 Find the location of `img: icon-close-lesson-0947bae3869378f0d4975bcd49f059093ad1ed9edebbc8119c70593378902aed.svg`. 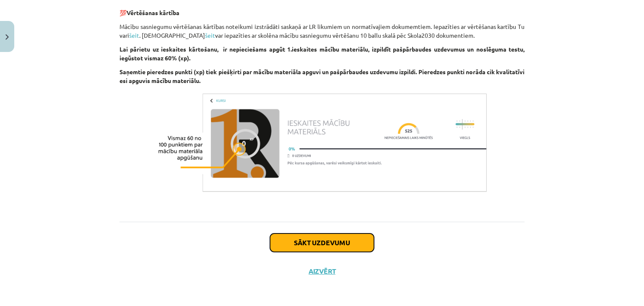

img: icon-close-lesson-0947bae3869378f0d4975bcd49f059093ad1ed9edebbc8119c70593378902aed.svg is located at coordinates (7, 37).